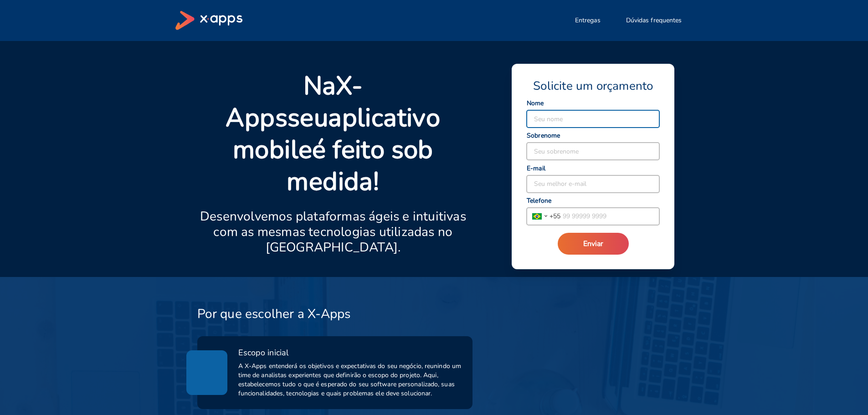  I want to click on span: Enviar, so click(594, 243).